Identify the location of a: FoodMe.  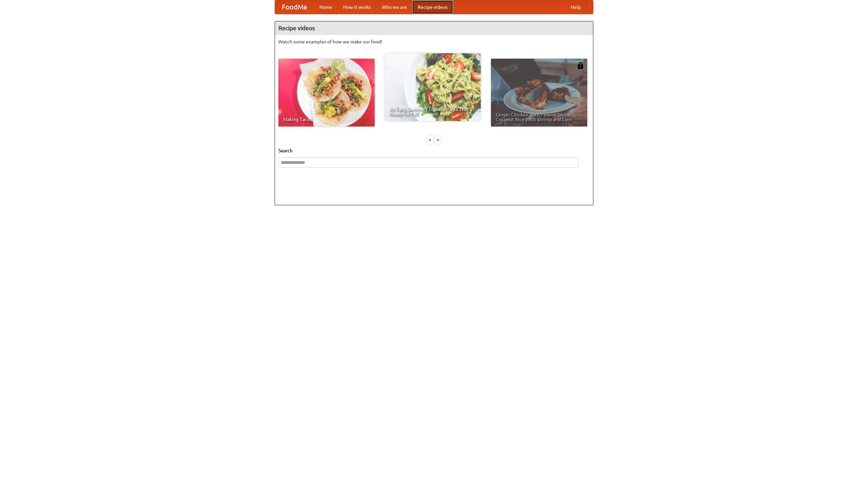
(295, 7).